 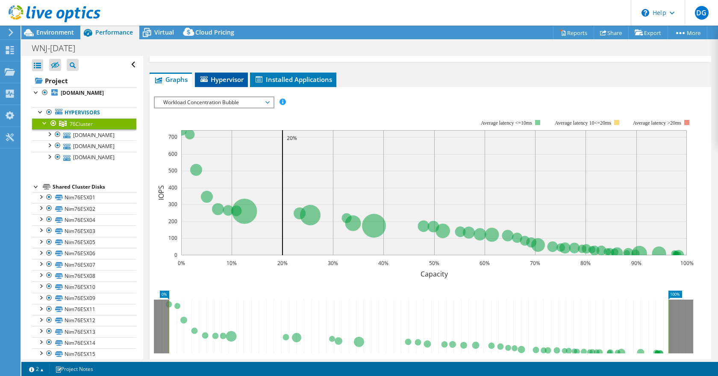 What do you see at coordinates (164, 32) in the screenshot?
I see `span: Virtual` at bounding box center [164, 32].